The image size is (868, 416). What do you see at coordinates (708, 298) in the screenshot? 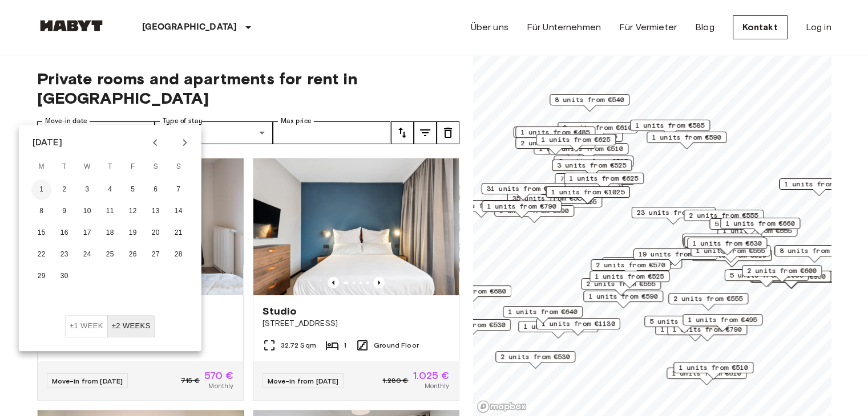
I see `span: 2 units from €555` at bounding box center [708, 298].